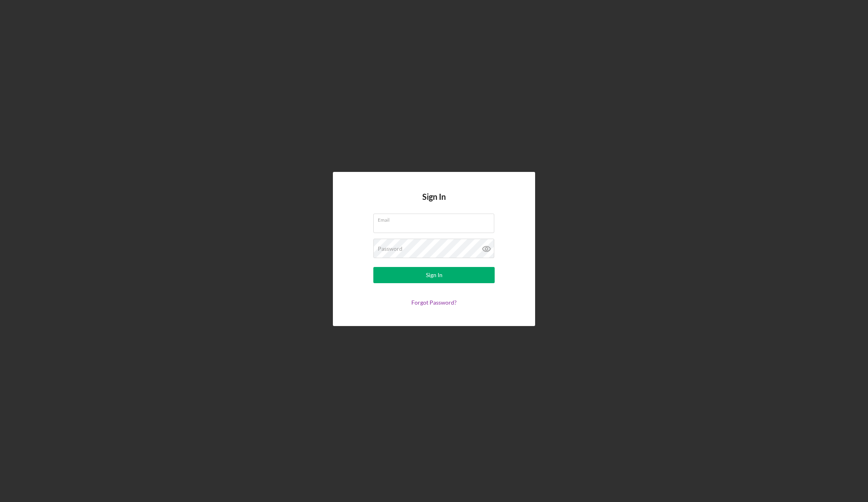 This screenshot has width=868, height=502. Describe the element at coordinates (434, 275) in the screenshot. I see `button: Sign In` at that location.